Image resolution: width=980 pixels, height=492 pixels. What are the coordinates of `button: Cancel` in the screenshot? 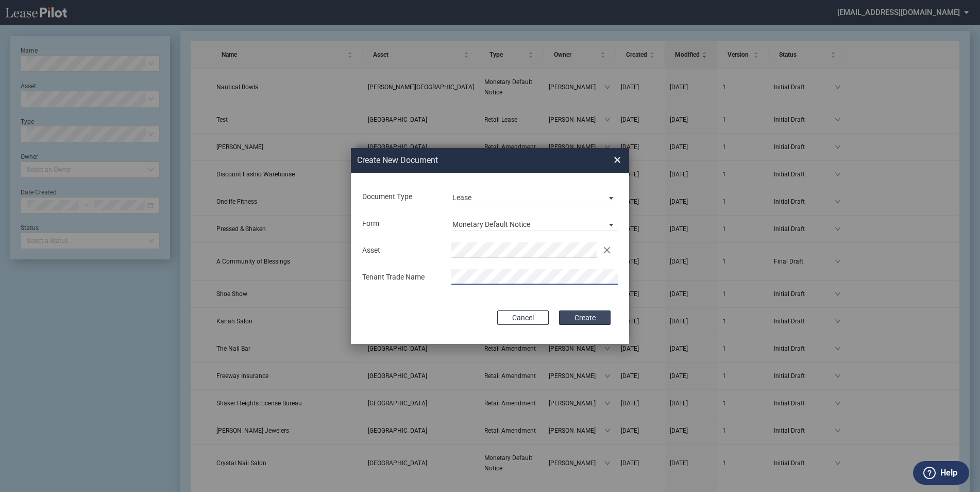 It's located at (523, 317).